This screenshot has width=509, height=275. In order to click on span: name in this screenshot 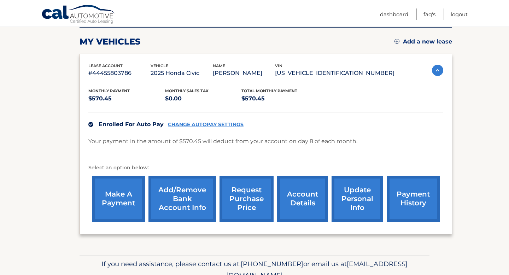, I will do `click(219, 66)`.